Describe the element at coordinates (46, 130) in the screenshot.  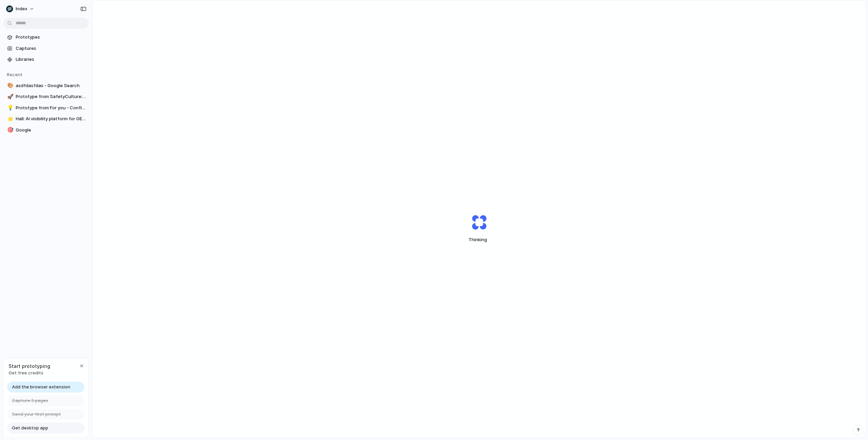
I see `a: 🎯Google` at that location.